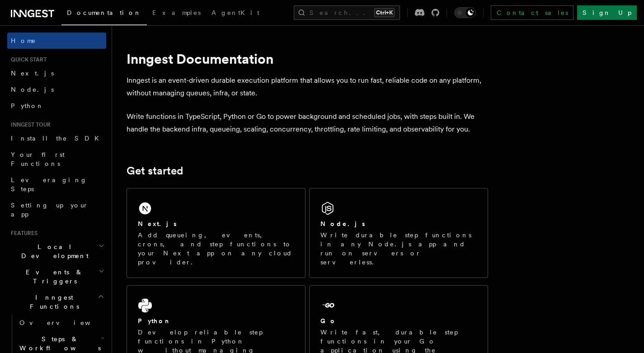 The image size is (644, 353). I want to click on span: Local Development, so click(53, 251).